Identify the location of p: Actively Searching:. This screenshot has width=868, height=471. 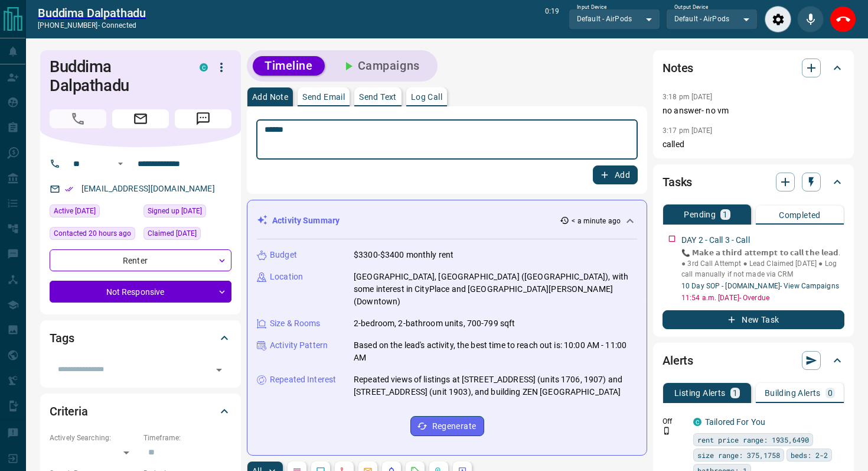
(93, 438).